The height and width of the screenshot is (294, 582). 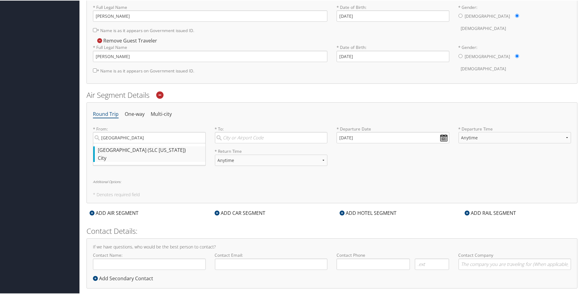 I want to click on input: City or Airport Code, so click(x=271, y=137).